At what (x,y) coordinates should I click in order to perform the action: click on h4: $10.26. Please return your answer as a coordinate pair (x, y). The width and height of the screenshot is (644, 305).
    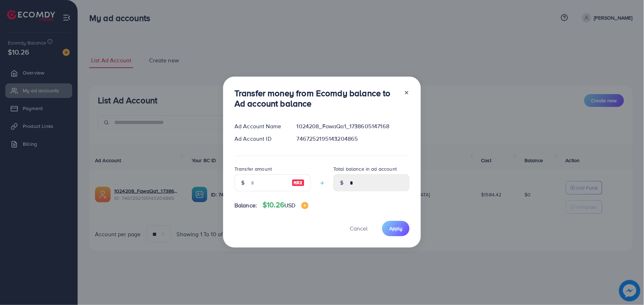
    Looking at the image, I should click on (286, 205).